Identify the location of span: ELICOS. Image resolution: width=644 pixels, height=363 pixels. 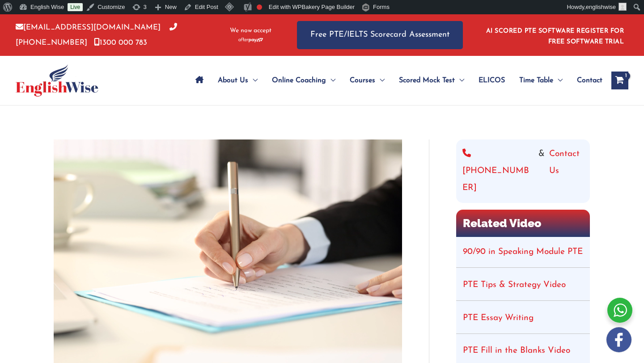
(492, 80).